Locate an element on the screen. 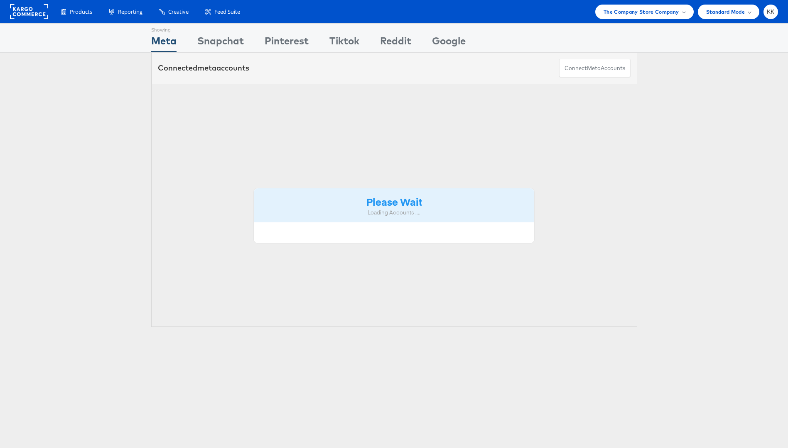  div: Snapchat is located at coordinates (220, 43).